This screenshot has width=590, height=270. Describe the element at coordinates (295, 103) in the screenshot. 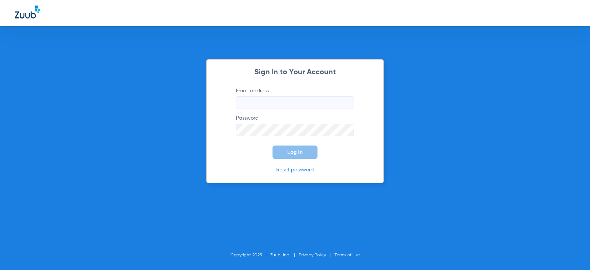

I see `input: Email address` at that location.